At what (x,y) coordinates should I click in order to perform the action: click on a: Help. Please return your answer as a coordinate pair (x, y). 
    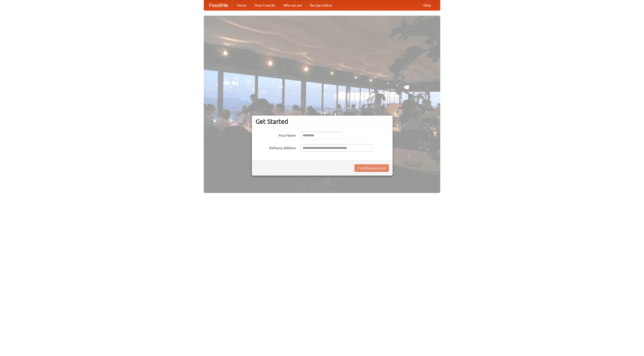
    Looking at the image, I should click on (427, 6).